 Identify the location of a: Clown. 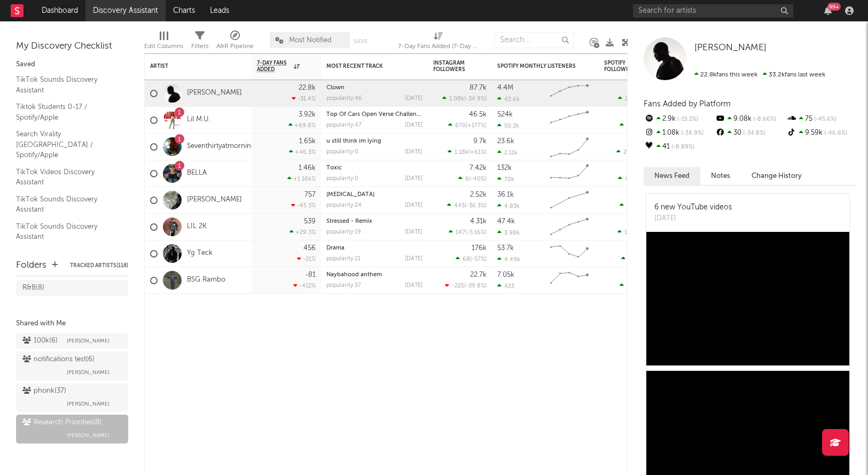
(335, 88).